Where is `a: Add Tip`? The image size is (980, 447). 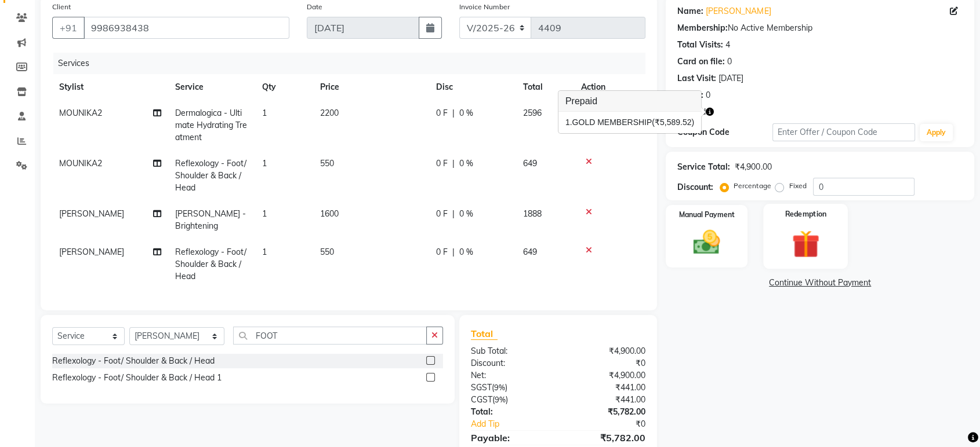 a: Add Tip is located at coordinates (518, 424).